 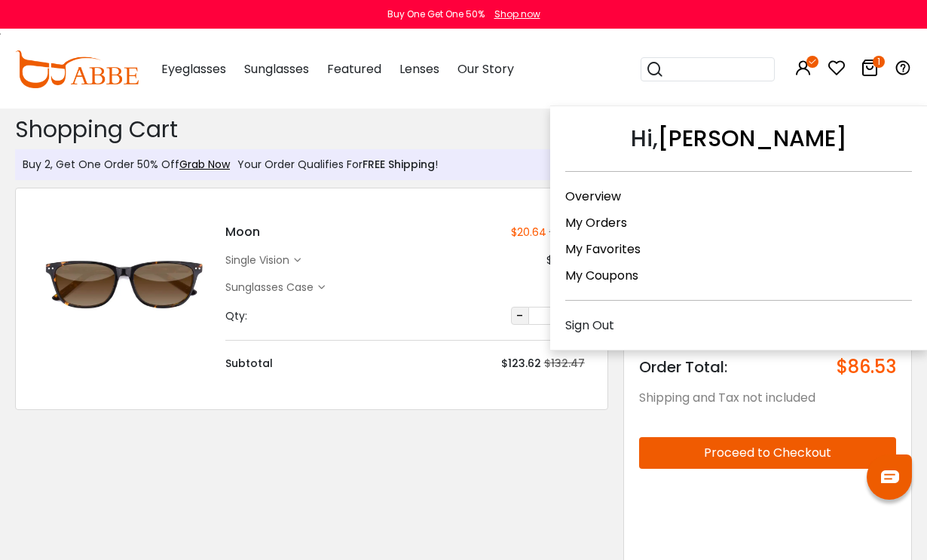 I want to click on a: Shop now, so click(x=513, y=14).